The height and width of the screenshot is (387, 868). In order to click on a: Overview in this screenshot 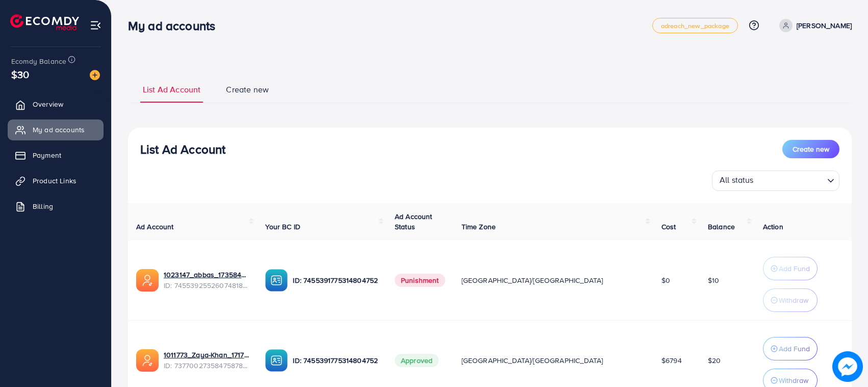, I will do `click(56, 104)`.